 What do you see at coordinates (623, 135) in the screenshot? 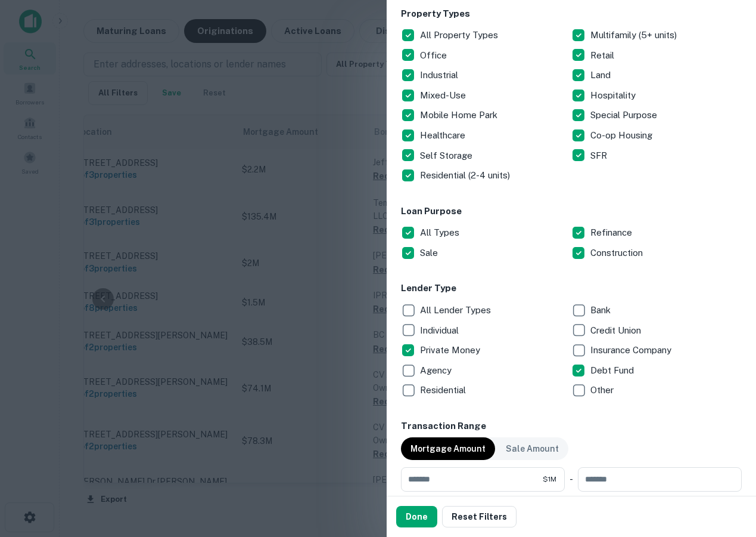
I see `p: Co-op Housing` at bounding box center [623, 135].